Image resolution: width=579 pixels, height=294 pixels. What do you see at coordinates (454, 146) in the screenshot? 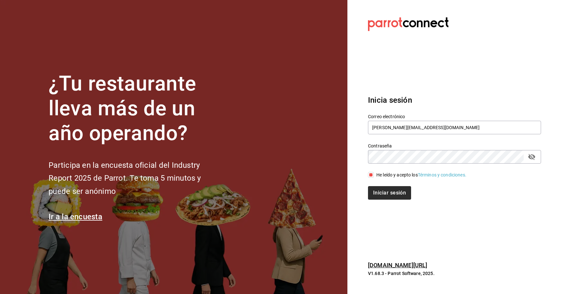
I see `label: Contraseña` at bounding box center [454, 146].